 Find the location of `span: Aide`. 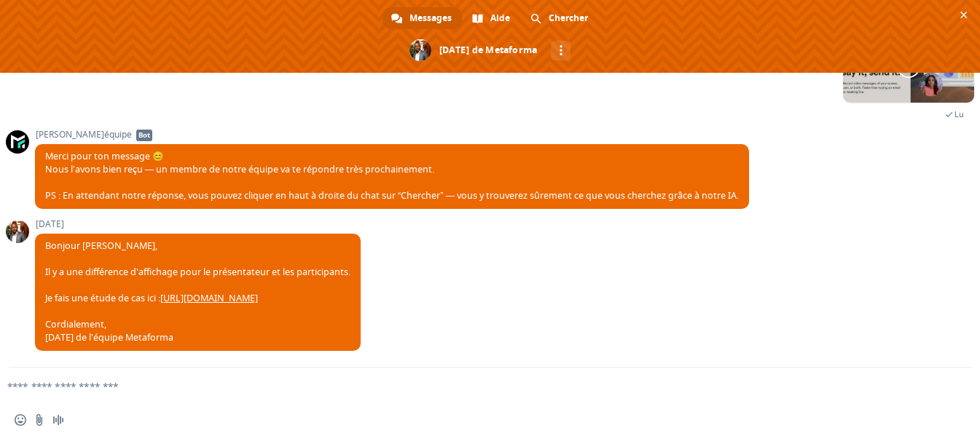

span: Aide is located at coordinates (500, 18).